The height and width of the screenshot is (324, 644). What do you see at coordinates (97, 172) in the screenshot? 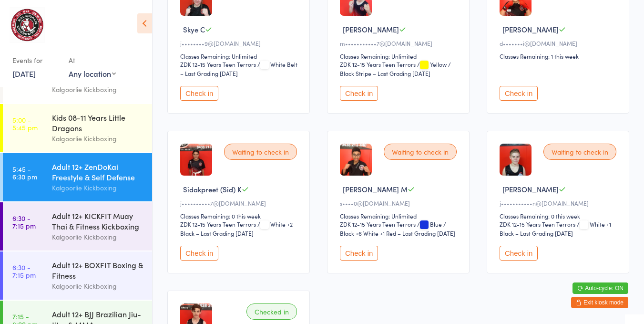
I see `div: Adult 12+ ZenDoKai Freestyle & Self Defense` at bounding box center [97, 172].